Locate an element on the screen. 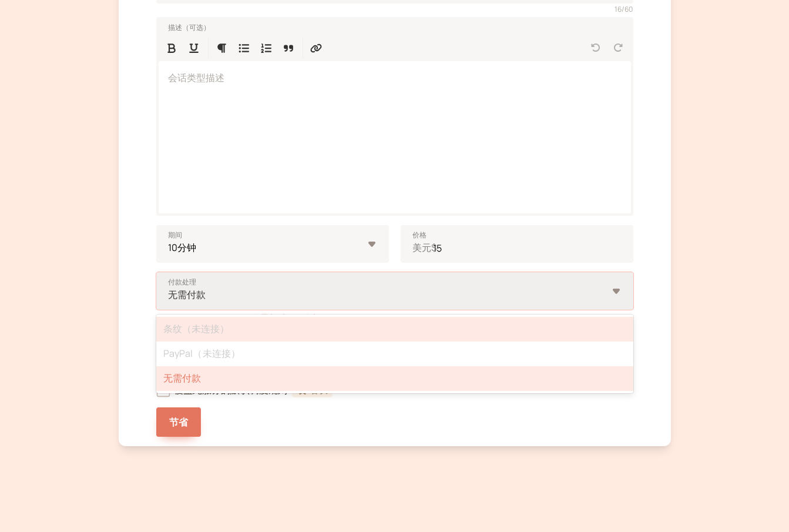 This screenshot has height=532, width=789. font: 16 is located at coordinates (618, 9).